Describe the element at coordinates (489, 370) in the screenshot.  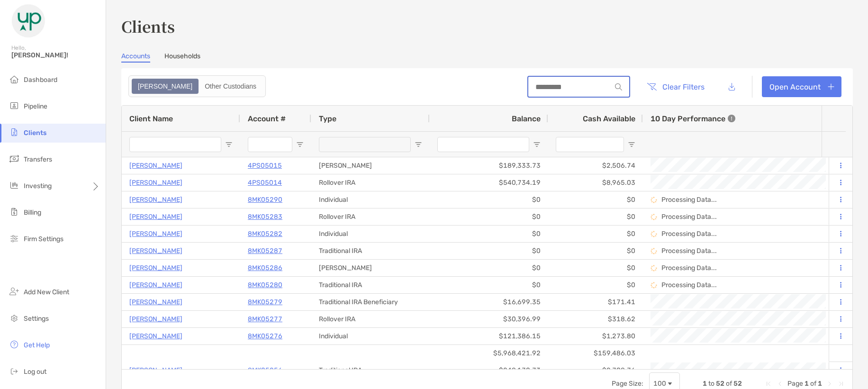
I see `div: $248,170.73` at that location.